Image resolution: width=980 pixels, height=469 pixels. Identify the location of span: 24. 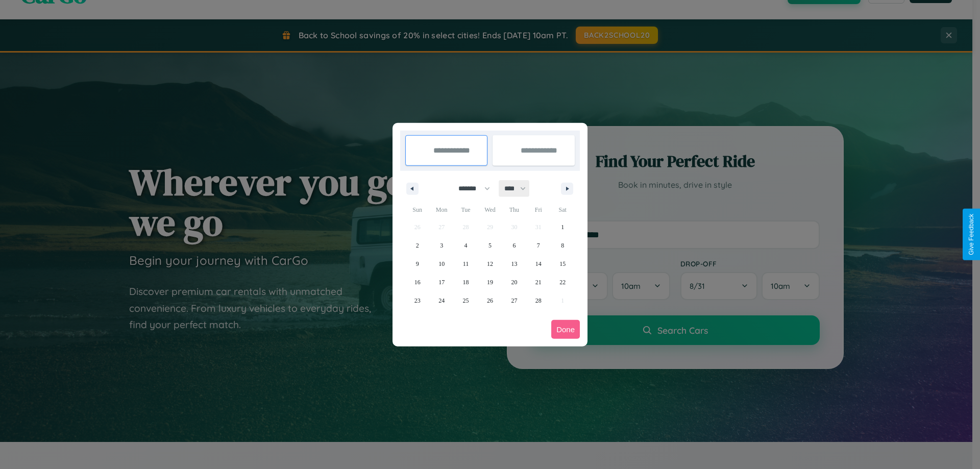
(442, 300).